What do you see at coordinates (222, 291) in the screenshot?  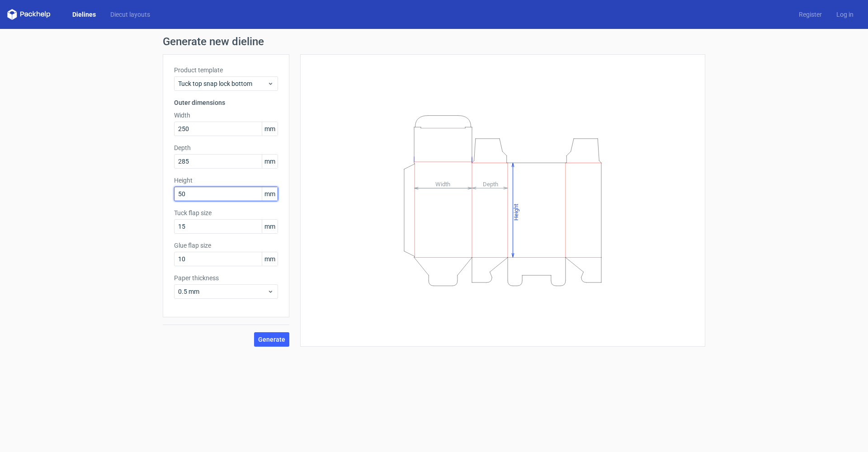 I see `span: 0.5 mm` at bounding box center [222, 291].